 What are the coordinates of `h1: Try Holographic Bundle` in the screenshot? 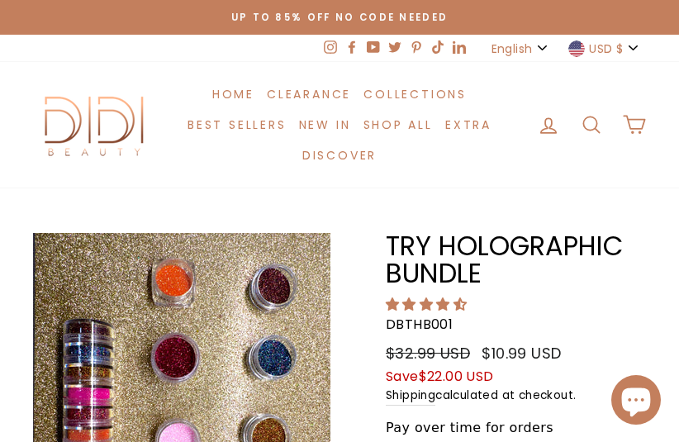 It's located at (515, 259).